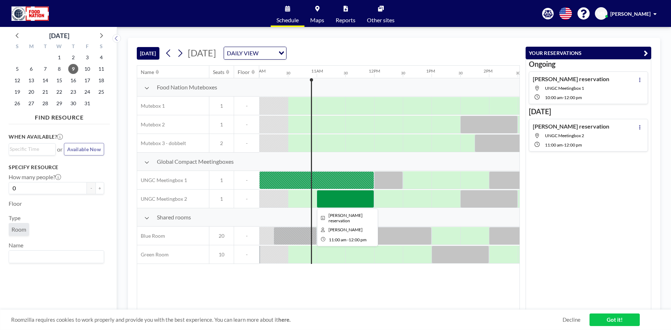 Image resolution: width=671 pixels, height=330 pixels. What do you see at coordinates (31, 80) in the screenshot?
I see `span: Monday, October 13, 2025` at bounding box center [31, 80].